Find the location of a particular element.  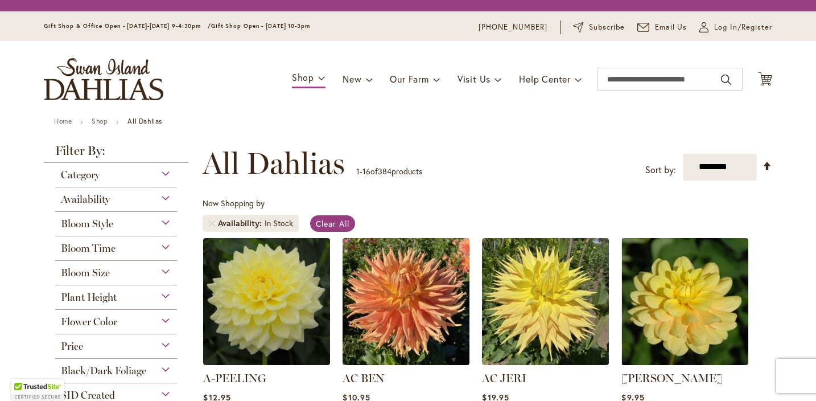

img: AC Jeri is located at coordinates (545, 301).